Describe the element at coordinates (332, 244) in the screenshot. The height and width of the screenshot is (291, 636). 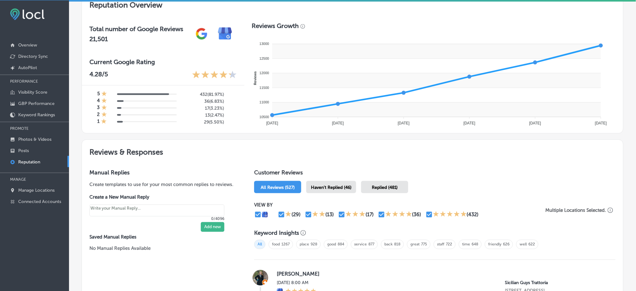
I see `a: good` at that location.